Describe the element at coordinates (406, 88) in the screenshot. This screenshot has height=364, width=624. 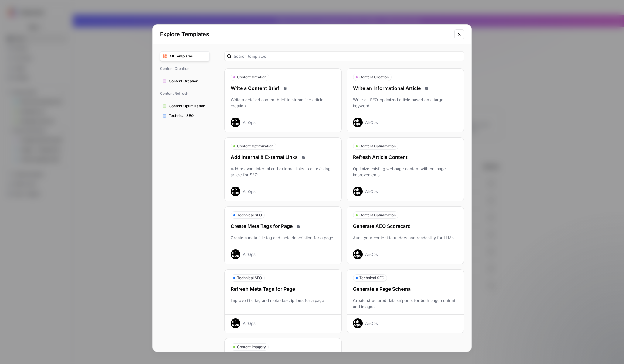
I see `div: Write an Informational Article` at that location.